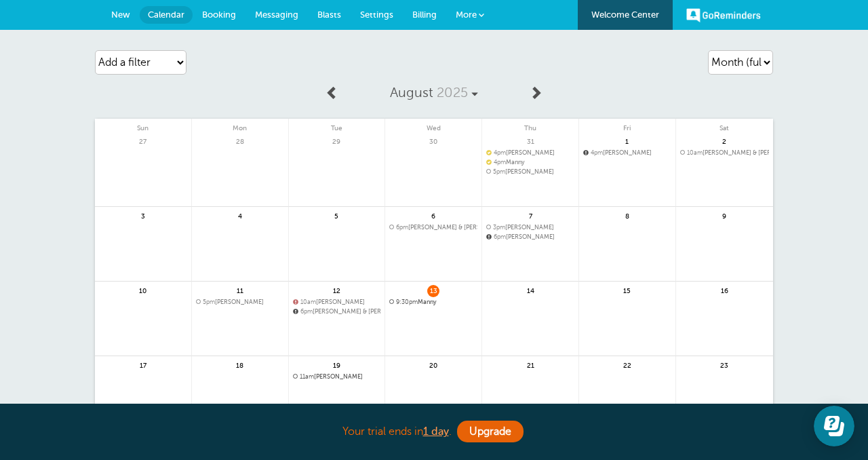  Describe the element at coordinates (452, 92) in the screenshot. I see `span: 2025` at that location.